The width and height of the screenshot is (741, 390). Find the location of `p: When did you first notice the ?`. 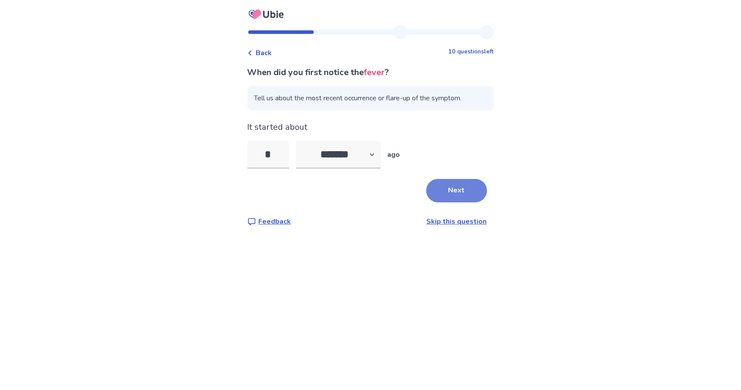

p: When did you first notice the ? is located at coordinates (371, 72).